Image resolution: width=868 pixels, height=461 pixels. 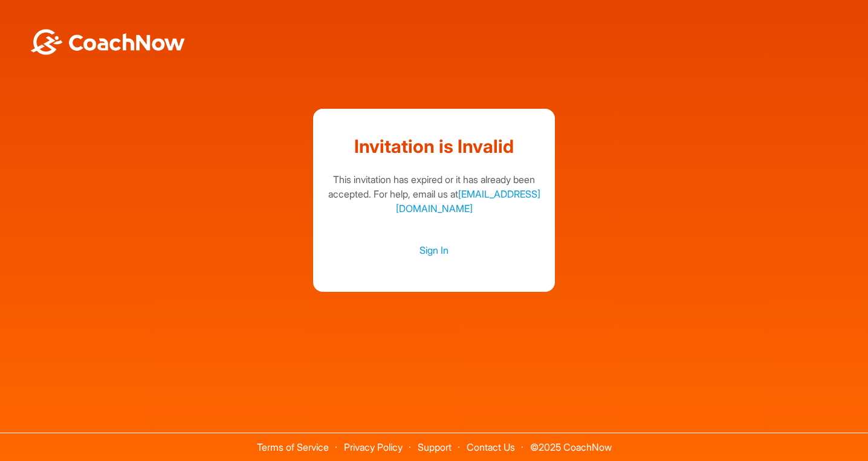 I want to click on span: © 2025 CoachNow, so click(x=571, y=442).